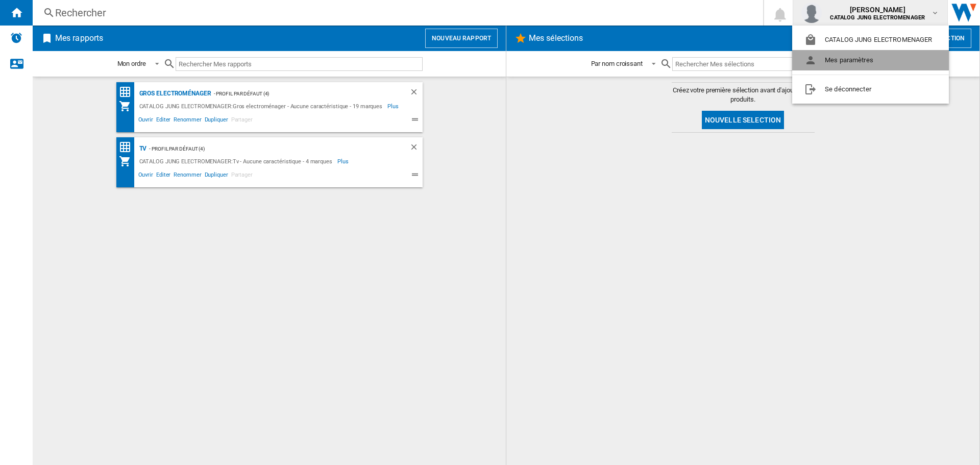 The height and width of the screenshot is (465, 980). Describe the element at coordinates (871, 89) in the screenshot. I see `md-menu-item: Se déconnecter` at that location.